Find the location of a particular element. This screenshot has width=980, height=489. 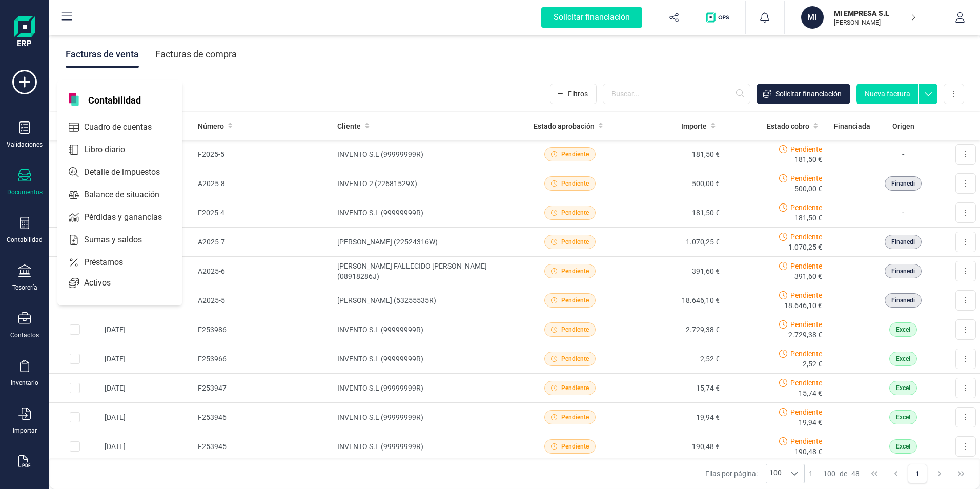

div: Facturas de venta is located at coordinates (102, 55).